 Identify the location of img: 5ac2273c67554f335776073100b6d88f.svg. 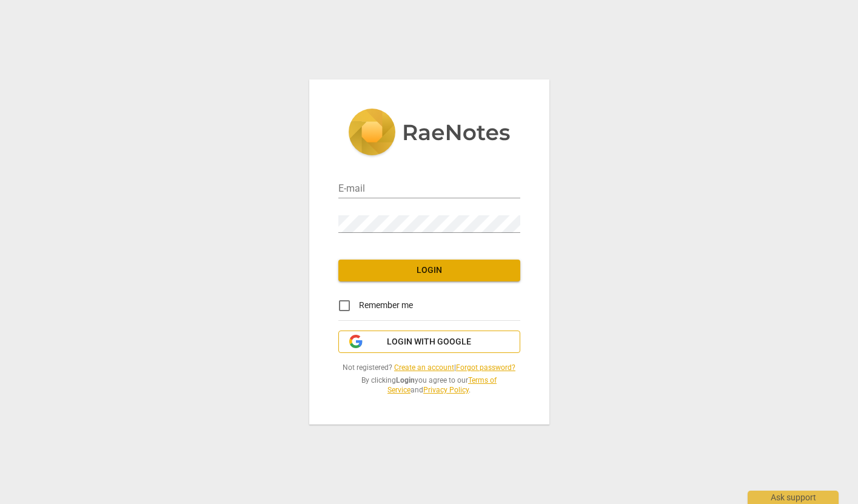
(429, 133).